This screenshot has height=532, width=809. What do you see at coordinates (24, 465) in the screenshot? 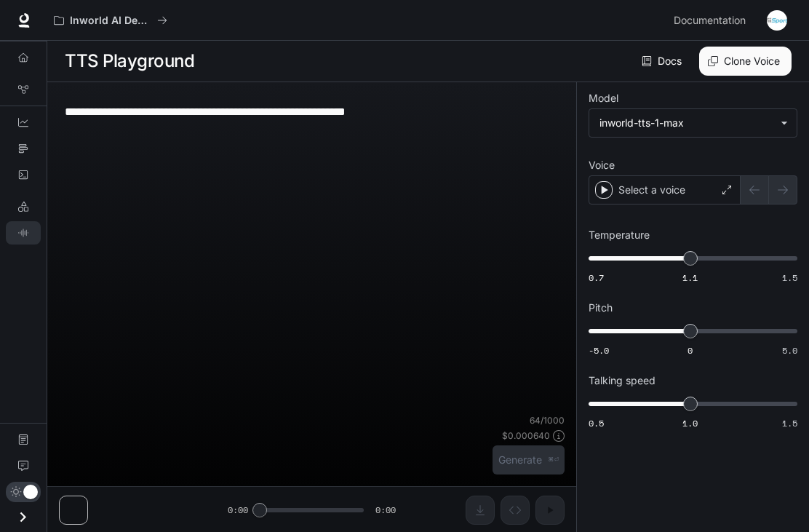
I see `a: Feedback` at bounding box center [24, 465].